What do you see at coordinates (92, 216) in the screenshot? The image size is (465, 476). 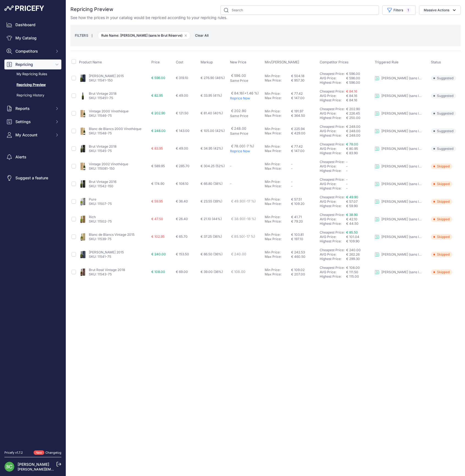 I see `a: Rich` at bounding box center [92, 216].